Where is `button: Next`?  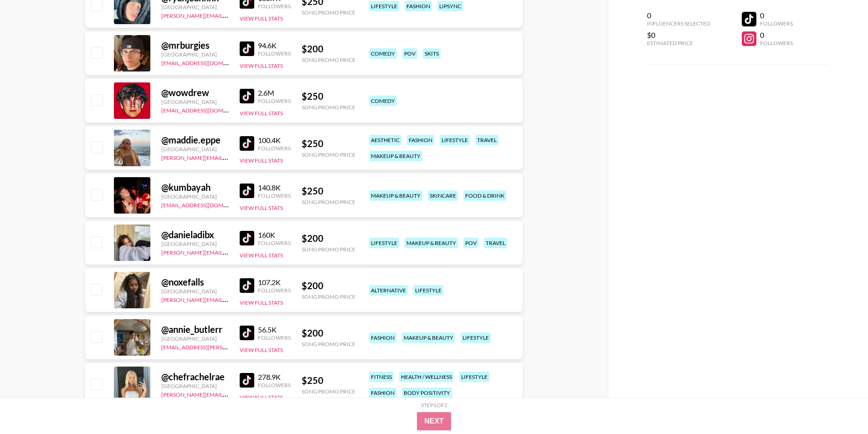
button: Next is located at coordinates (433, 421).